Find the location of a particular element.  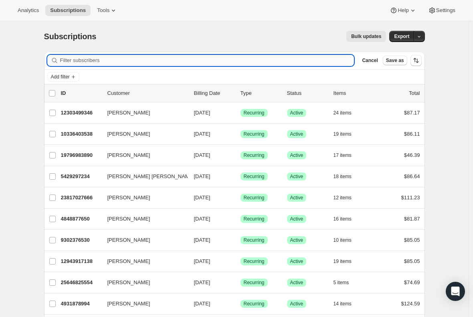

span: $87.17 is located at coordinates (412, 113).